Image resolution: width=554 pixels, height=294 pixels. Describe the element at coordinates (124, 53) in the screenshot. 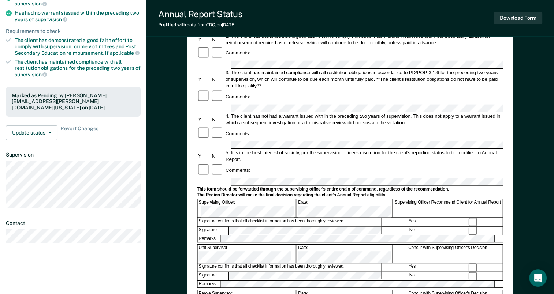

I see `span: applicable` at that location.